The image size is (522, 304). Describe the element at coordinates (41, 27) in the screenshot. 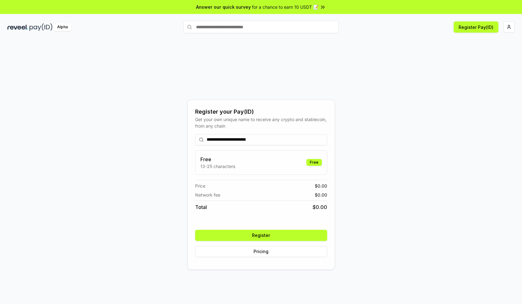

I see `img: pay_id` at that location.